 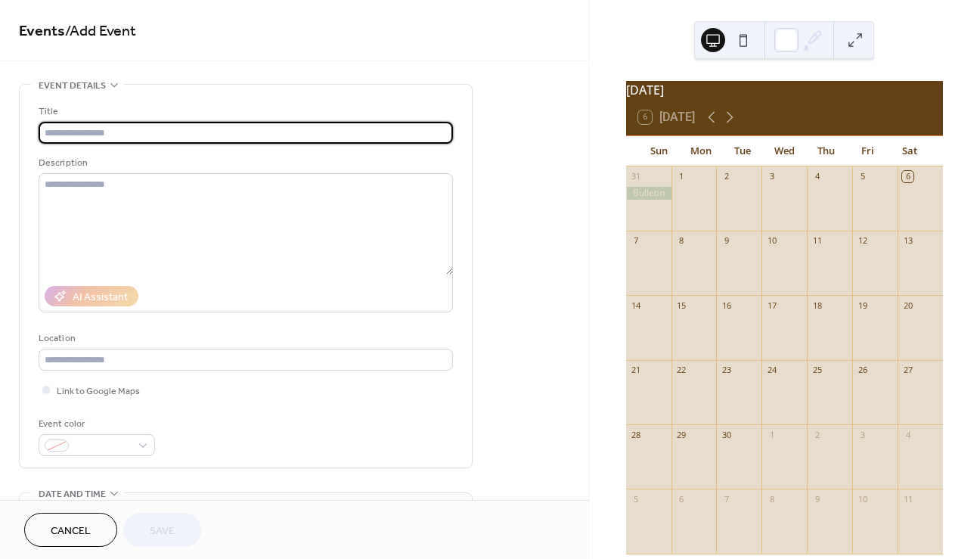 I want to click on div: 13, so click(x=907, y=241).